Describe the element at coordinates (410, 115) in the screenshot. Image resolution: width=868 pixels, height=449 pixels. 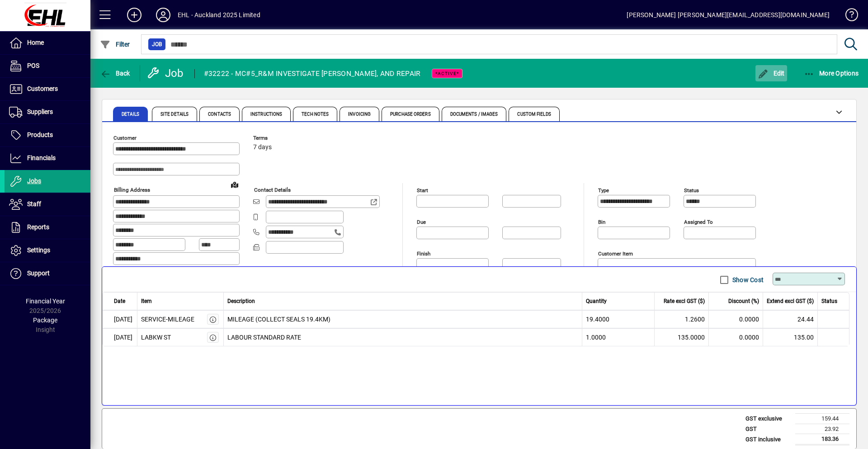
I see `span: Purchase Orders` at that location.